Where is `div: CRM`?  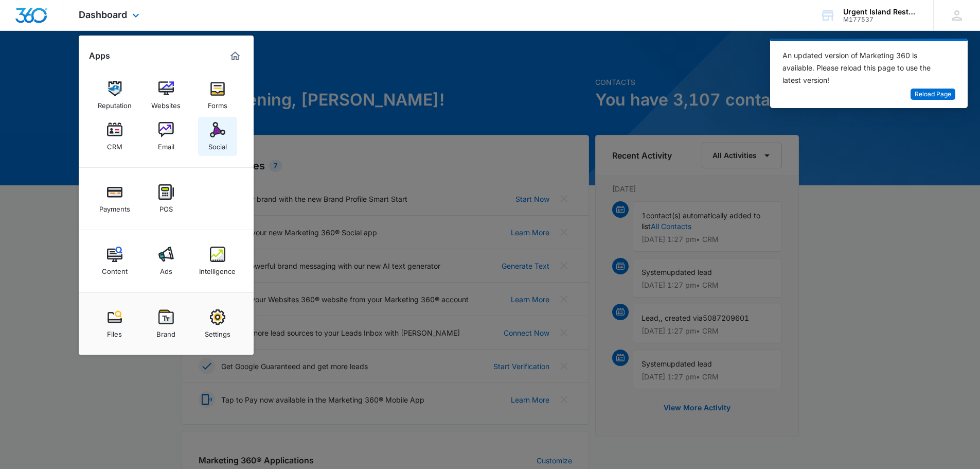
div: CRM is located at coordinates (115, 144).